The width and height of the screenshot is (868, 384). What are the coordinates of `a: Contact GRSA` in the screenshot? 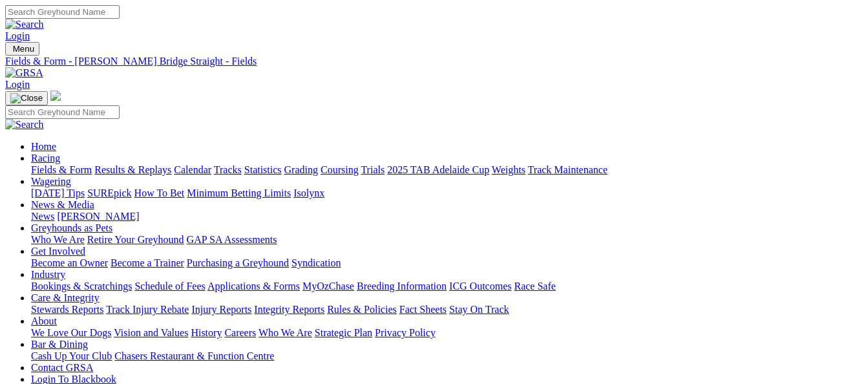 It's located at (62, 367).